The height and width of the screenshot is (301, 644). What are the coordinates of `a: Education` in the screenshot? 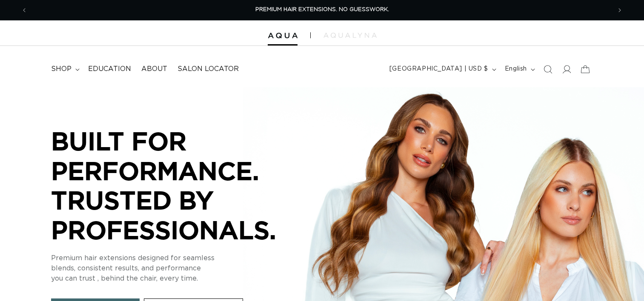 It's located at (110, 69).